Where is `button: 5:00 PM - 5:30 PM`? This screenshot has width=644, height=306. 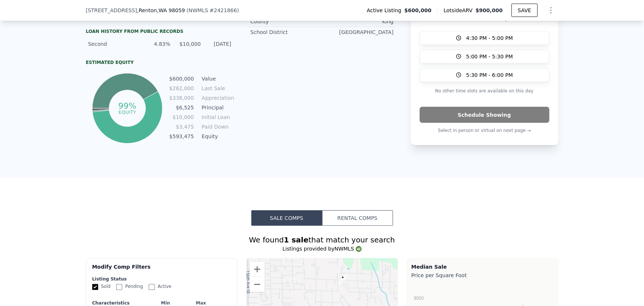
button: 5:00 PM - 5:30 PM is located at coordinates (484, 57).